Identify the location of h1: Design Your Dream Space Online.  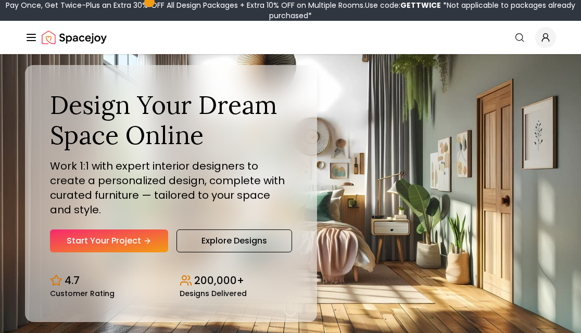
(171, 120).